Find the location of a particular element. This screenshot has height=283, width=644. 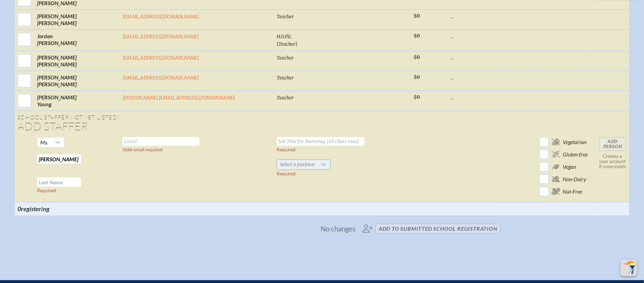

span: Non-Dairy is located at coordinates (575, 179).